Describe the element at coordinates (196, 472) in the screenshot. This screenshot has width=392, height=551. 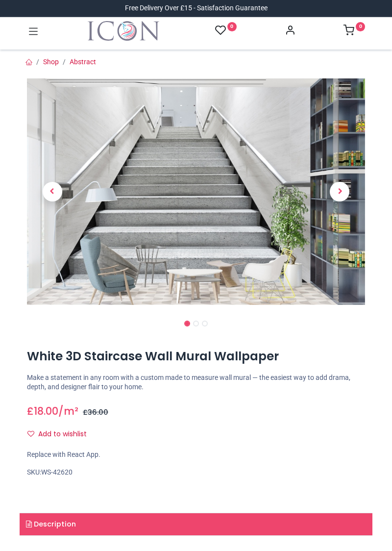
I see `div: SKU:` at that location.